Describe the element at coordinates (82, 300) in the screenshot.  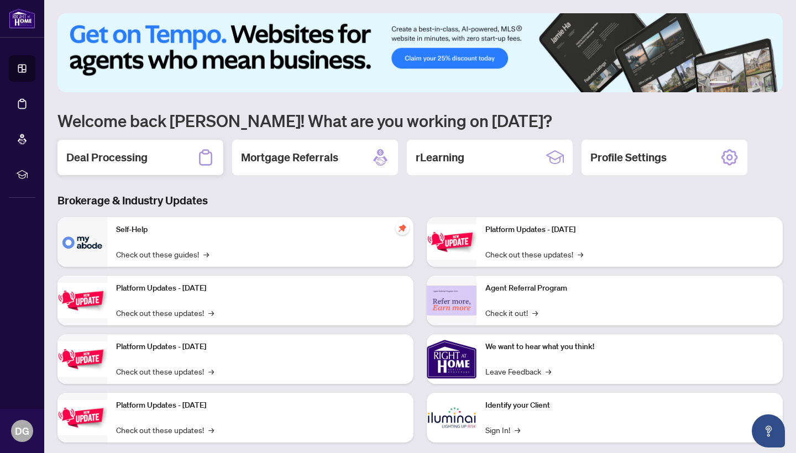
I see `img: Platform Updates - September 16, 2025` at that location.